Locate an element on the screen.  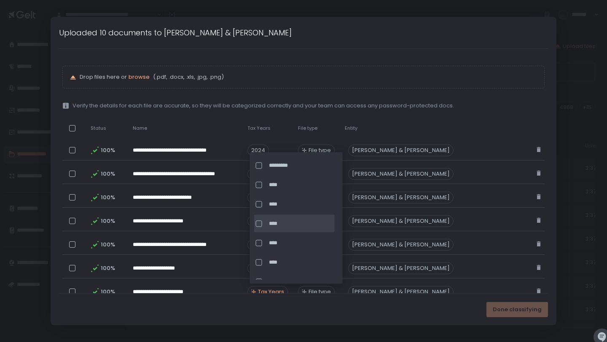
span: Name is located at coordinates (140, 128).